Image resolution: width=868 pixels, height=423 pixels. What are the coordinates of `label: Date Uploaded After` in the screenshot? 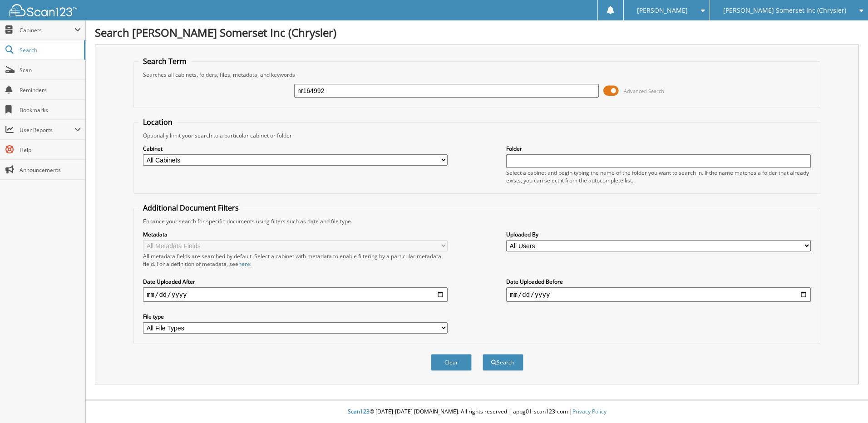 It's located at (295, 282).